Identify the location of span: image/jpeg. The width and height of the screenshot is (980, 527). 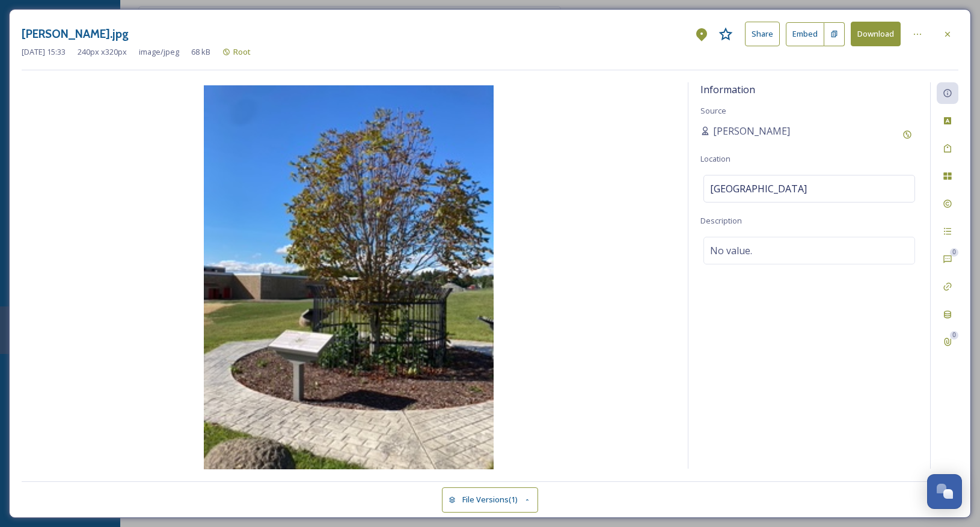
(159, 51).